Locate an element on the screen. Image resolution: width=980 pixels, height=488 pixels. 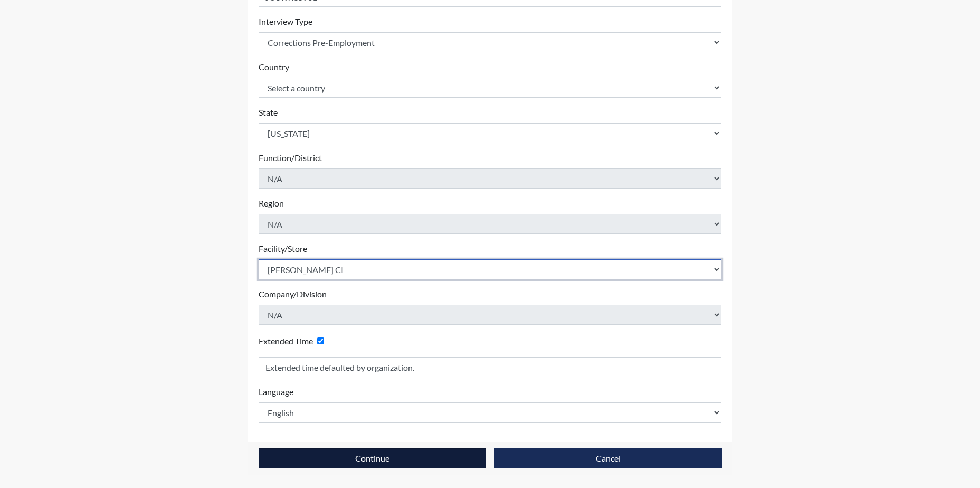
label: Facility/Store is located at coordinates (283, 249).